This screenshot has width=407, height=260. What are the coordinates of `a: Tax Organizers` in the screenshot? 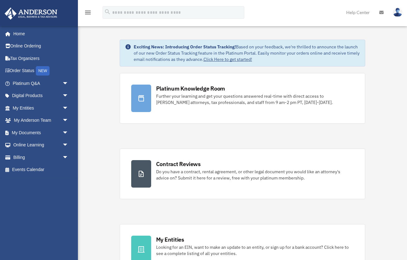 It's located at (41, 58).